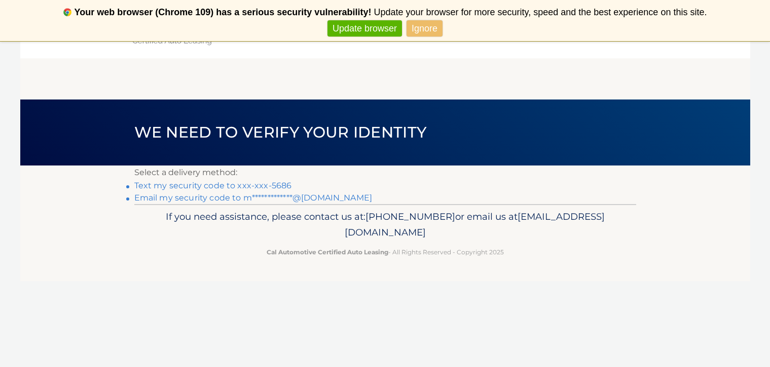  I want to click on p: Select a delivery method:, so click(385, 172).